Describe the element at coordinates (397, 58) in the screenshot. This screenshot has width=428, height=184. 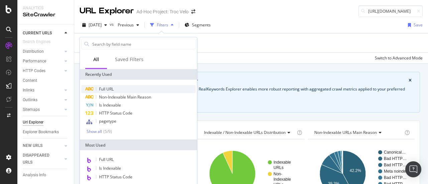
I see `button: Switch to Advanced Mode` at that location.